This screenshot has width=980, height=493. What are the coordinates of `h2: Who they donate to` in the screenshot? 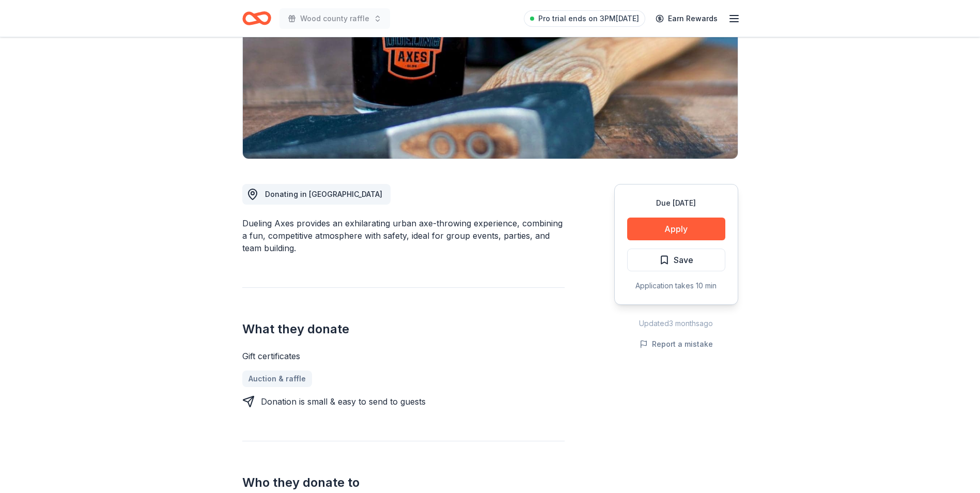 It's located at (404, 483).